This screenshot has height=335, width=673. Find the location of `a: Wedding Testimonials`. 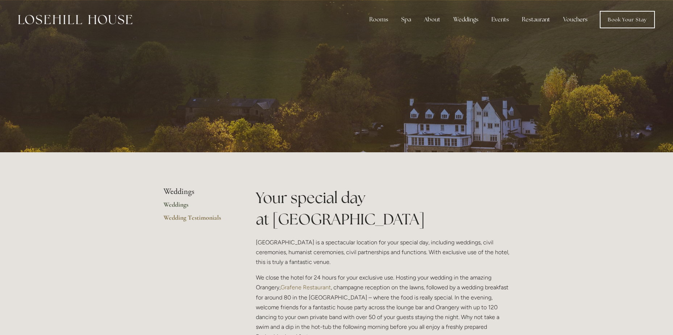

a: Wedding Testimonials is located at coordinates (198, 220).